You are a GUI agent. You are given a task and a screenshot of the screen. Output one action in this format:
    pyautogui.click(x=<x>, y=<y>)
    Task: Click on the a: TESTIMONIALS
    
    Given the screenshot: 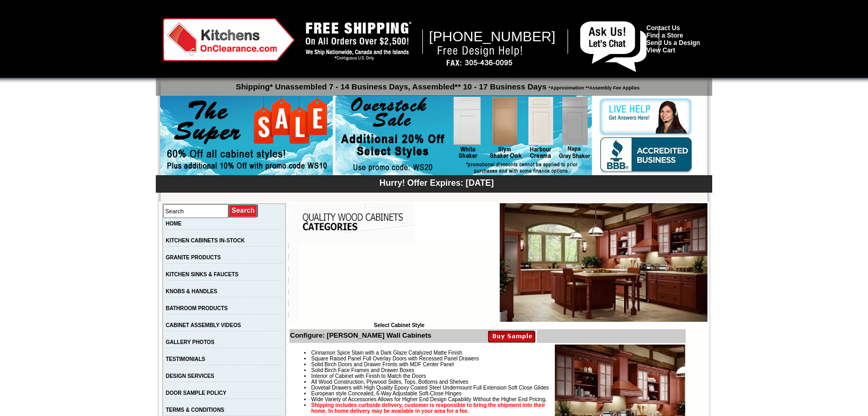 What is the action you would take?
    pyautogui.click(x=186, y=359)
    